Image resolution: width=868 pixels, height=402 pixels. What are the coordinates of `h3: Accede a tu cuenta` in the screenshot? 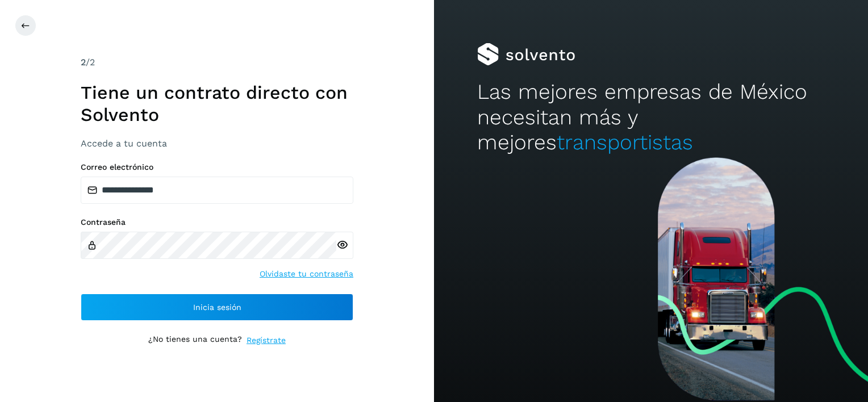 It's located at (217, 143).